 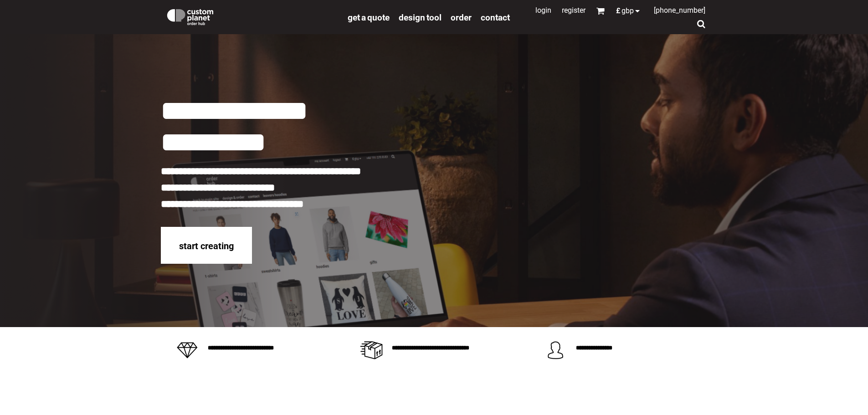 What do you see at coordinates (574, 10) in the screenshot?
I see `a: Register` at bounding box center [574, 10].